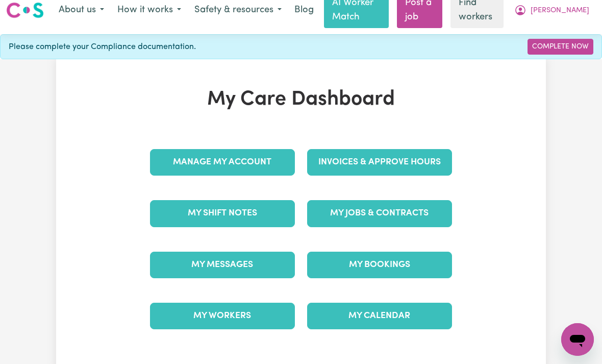 The width and height of the screenshot is (602, 364). What do you see at coordinates (560, 47) in the screenshot?
I see `a: Complete Now` at bounding box center [560, 47].